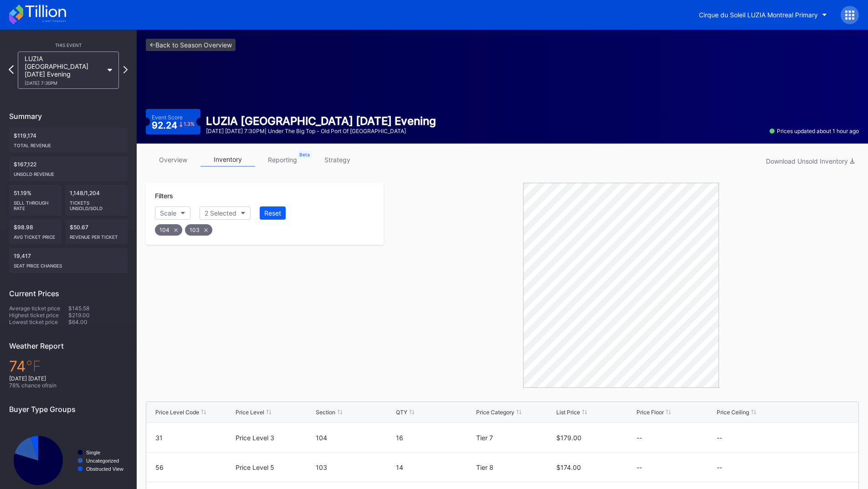  Describe the element at coordinates (596, 467) in the screenshot. I see `div: $174.00` at that location.